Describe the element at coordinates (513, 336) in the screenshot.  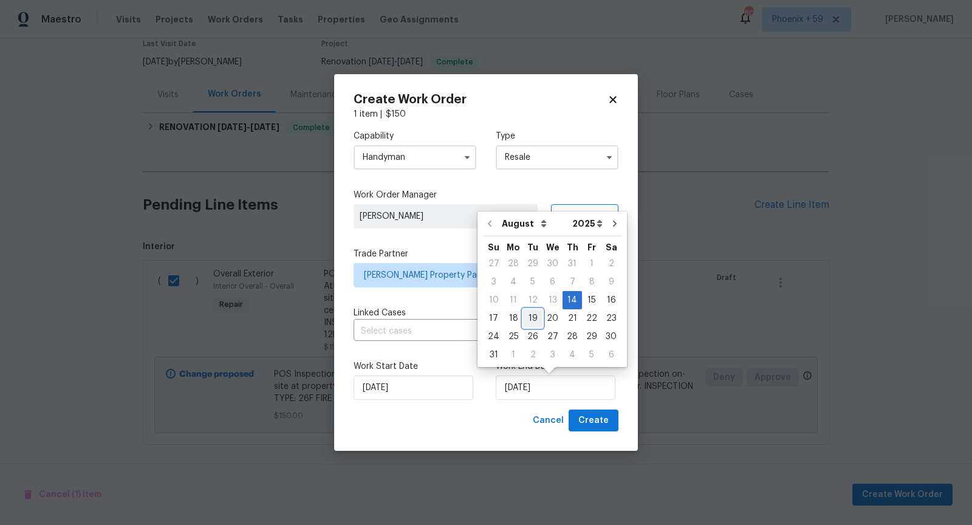
I see `div: Mon Aug 25 2025` at that location.